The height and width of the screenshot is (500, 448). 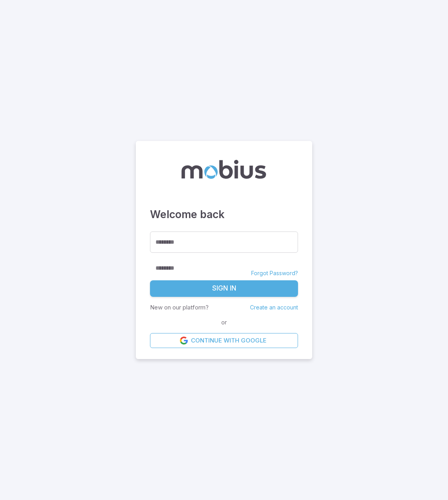 What do you see at coordinates (224, 288) in the screenshot?
I see `button: Sign In` at bounding box center [224, 288].